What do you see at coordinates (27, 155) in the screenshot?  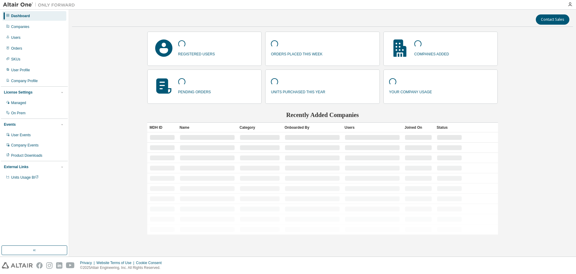 I see `div: Product Downloads` at bounding box center [27, 155].